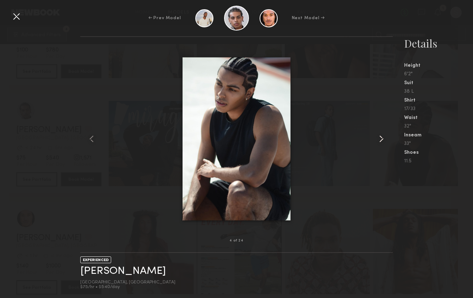 Image resolution: width=473 pixels, height=298 pixels. I want to click on div: Shoes, so click(439, 153).